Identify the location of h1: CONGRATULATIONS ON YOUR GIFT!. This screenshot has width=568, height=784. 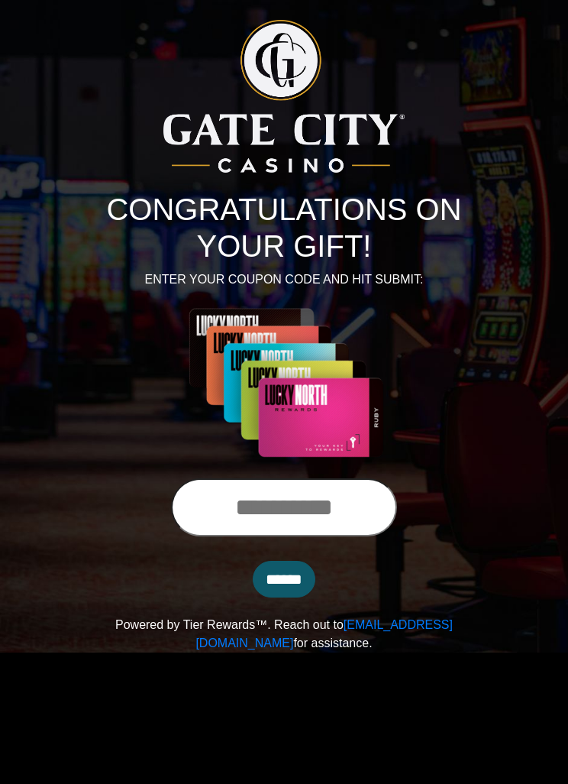
(284, 228).